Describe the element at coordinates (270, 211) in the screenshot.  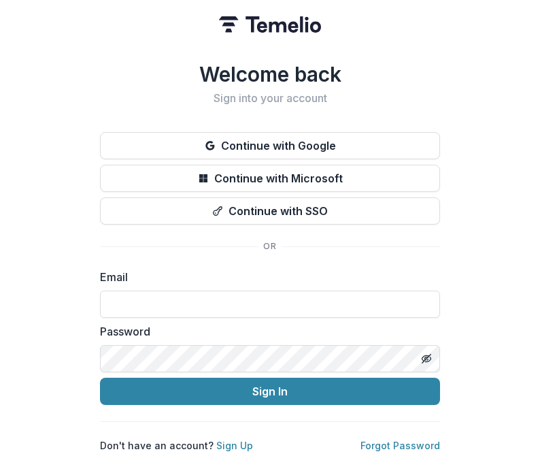
I see `button: Continue with SSO` at that location.